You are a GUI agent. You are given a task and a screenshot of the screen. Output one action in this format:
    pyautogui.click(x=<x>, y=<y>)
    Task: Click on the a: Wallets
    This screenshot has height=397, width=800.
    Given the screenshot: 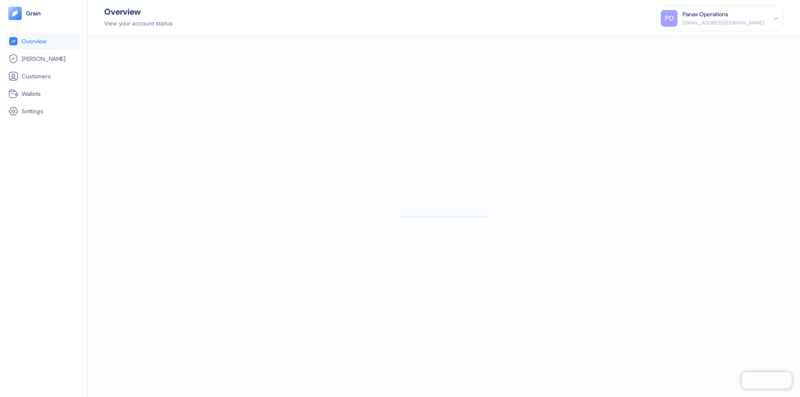 What is the action you would take?
    pyautogui.click(x=43, y=94)
    